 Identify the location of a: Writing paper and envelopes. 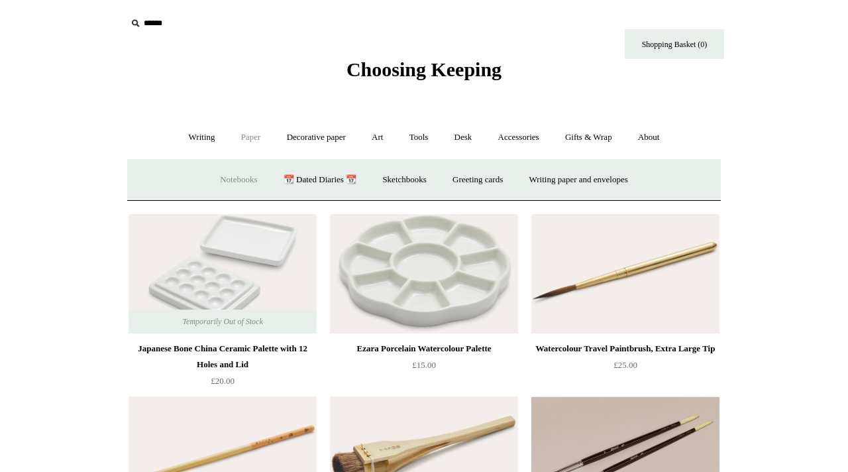
(579, 180).